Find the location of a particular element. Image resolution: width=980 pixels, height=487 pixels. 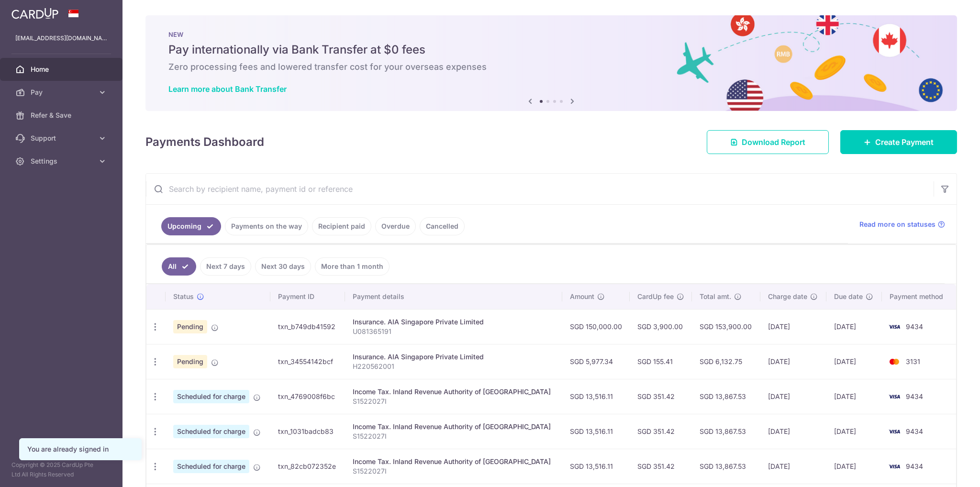

a: Next 7 days is located at coordinates (225, 266).